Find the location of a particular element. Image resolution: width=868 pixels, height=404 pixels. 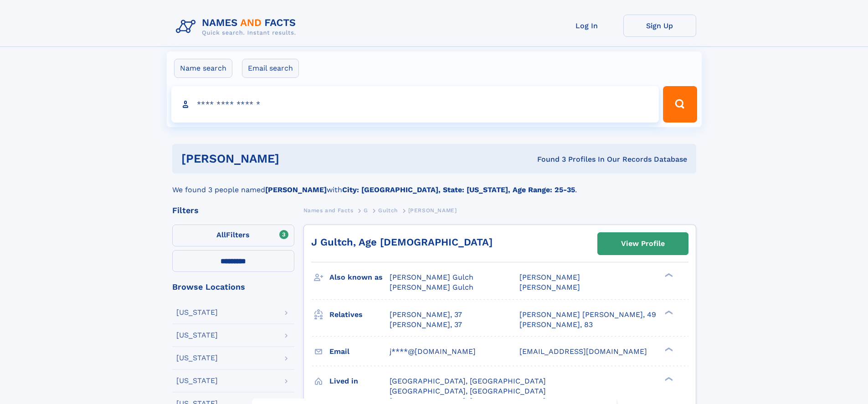

h3: Also known as is located at coordinates (359, 277).